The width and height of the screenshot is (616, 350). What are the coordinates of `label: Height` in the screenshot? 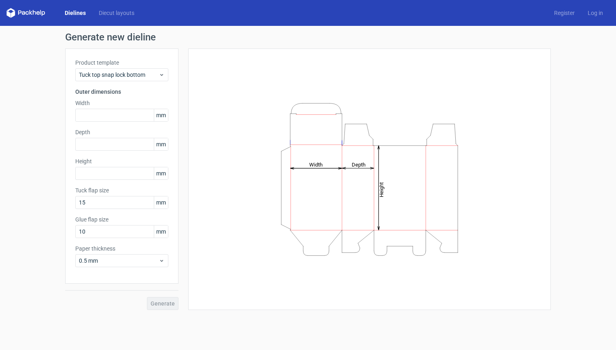 It's located at (122, 161).